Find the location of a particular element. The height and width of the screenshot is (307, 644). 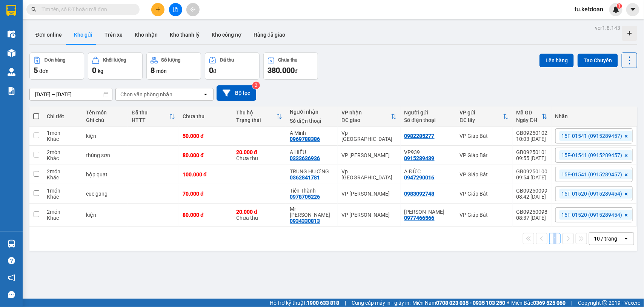

span: 5 is located at coordinates (36, 70).